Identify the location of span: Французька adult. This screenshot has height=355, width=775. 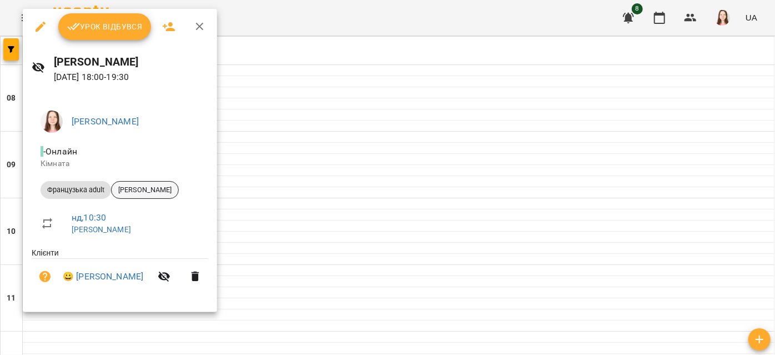
(75, 190).